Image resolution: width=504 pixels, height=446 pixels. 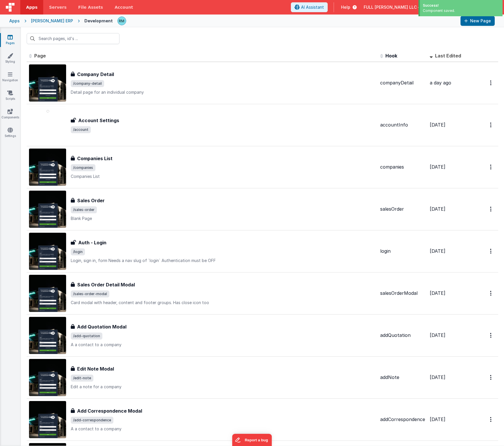 I want to click on h3: Account Settings, so click(x=99, y=121).